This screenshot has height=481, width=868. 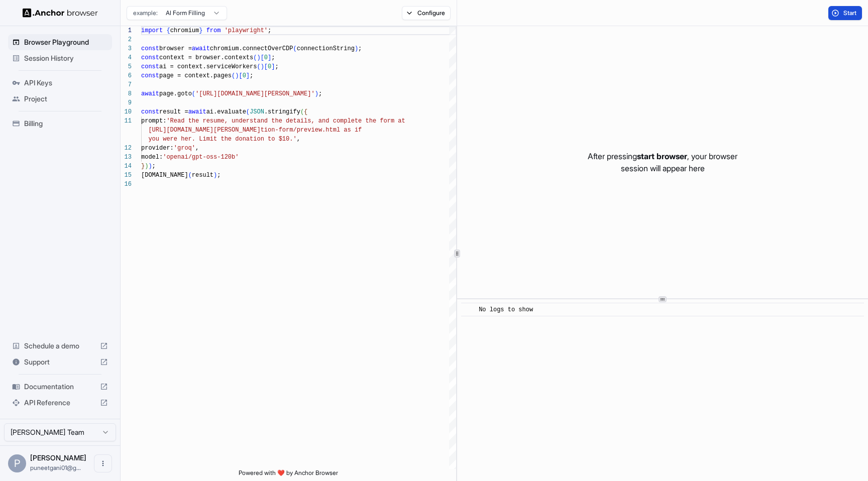 What do you see at coordinates (60, 99) in the screenshot?
I see `div: Project` at bounding box center [60, 99].